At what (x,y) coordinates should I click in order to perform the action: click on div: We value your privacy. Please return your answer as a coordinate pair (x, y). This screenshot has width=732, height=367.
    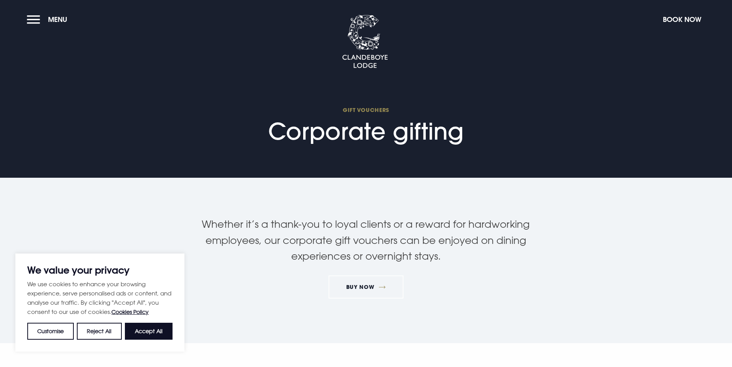
    Looking at the image, I should click on (100, 302).